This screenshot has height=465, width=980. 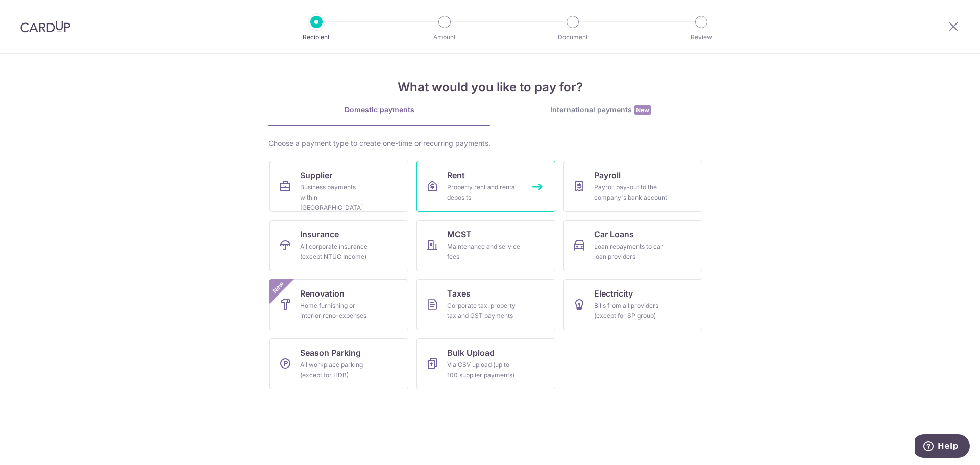 I want to click on a: TaxesCorporate tax, property tax and GST payments, so click(x=486, y=305).